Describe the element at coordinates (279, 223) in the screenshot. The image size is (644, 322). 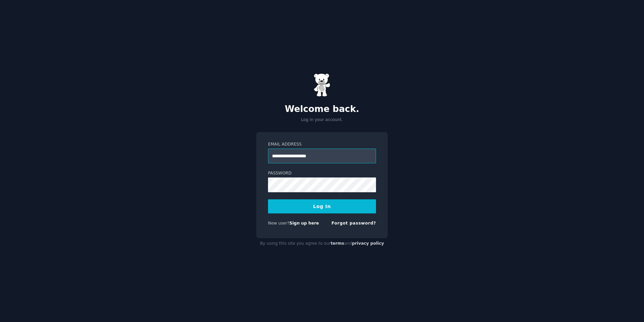
I see `span: New user?` at that location.